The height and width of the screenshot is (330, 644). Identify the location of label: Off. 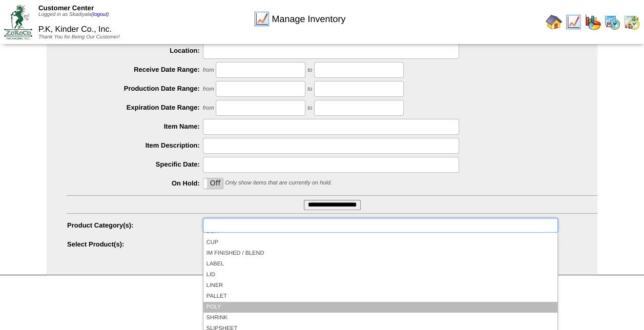
(213, 184).